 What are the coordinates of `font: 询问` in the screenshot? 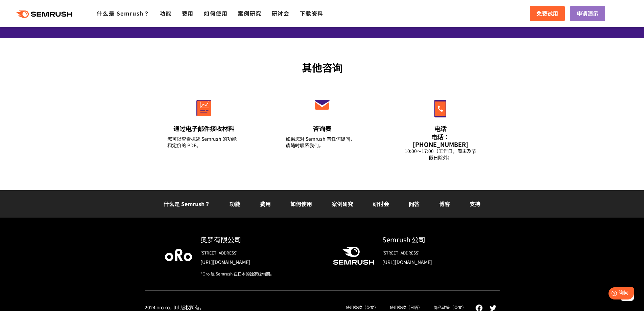 It's located at (40, 8).